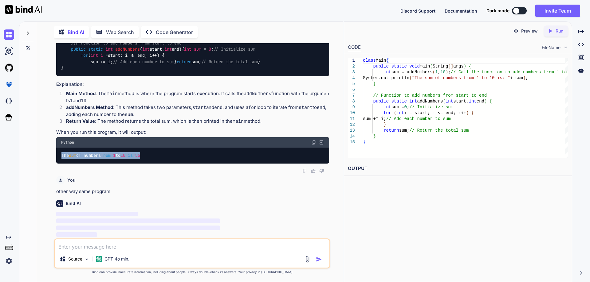 The height and width of the screenshot is (282, 590). Describe the element at coordinates (440, 66) in the screenshot. I see `span: String` at that location.